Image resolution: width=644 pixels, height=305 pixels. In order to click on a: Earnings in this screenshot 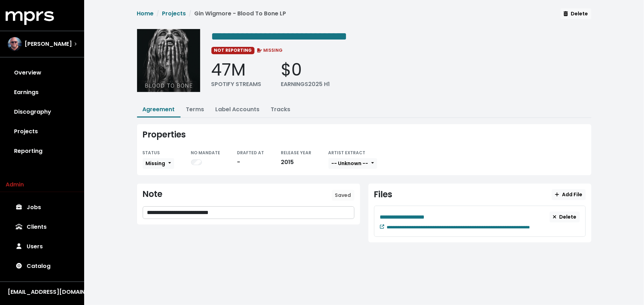, I will do `click(42, 92)`.